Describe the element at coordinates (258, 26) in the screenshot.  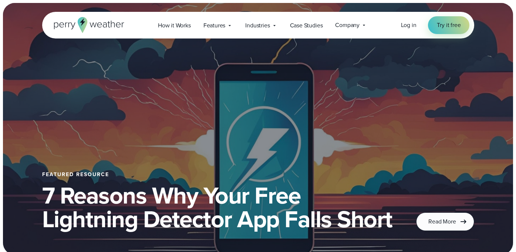
I see `span: Industries` at that location.